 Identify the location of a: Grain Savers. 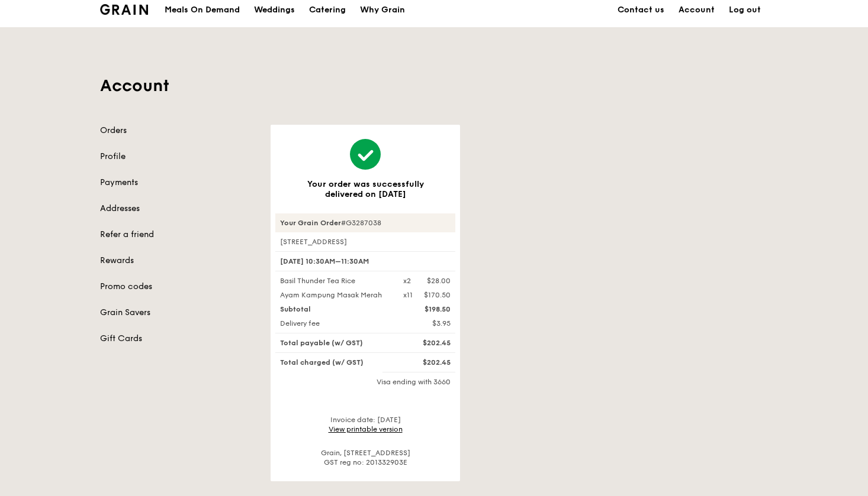
(178, 313).